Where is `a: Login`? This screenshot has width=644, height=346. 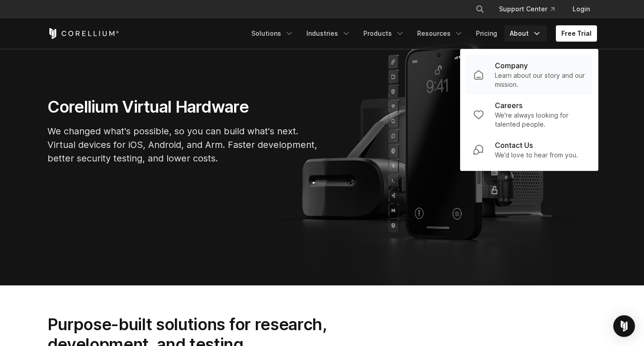 a: Login is located at coordinates (581, 9).